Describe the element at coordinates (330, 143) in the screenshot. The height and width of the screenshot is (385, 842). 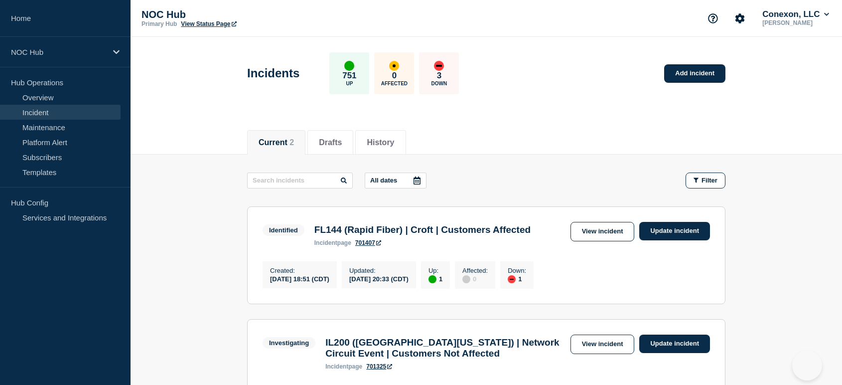
I see `button: Drafts` at that location.